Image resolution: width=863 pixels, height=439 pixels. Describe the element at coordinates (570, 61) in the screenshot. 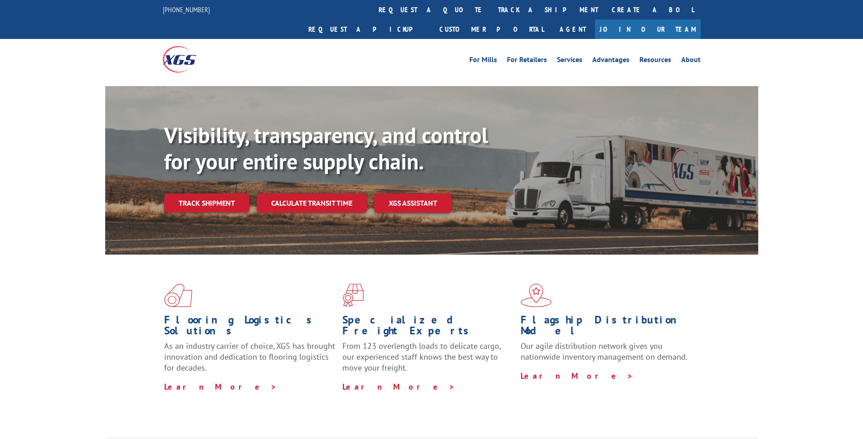

I see `a: Services` at that location.